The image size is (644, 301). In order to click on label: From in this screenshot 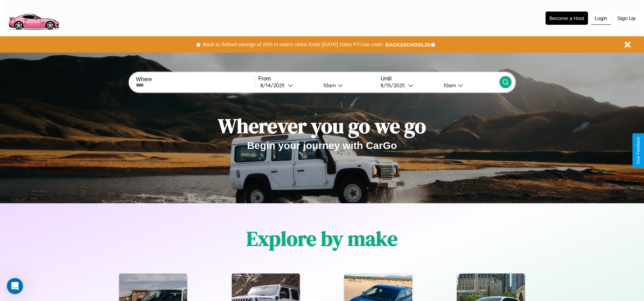, I will do `click(317, 79)`.